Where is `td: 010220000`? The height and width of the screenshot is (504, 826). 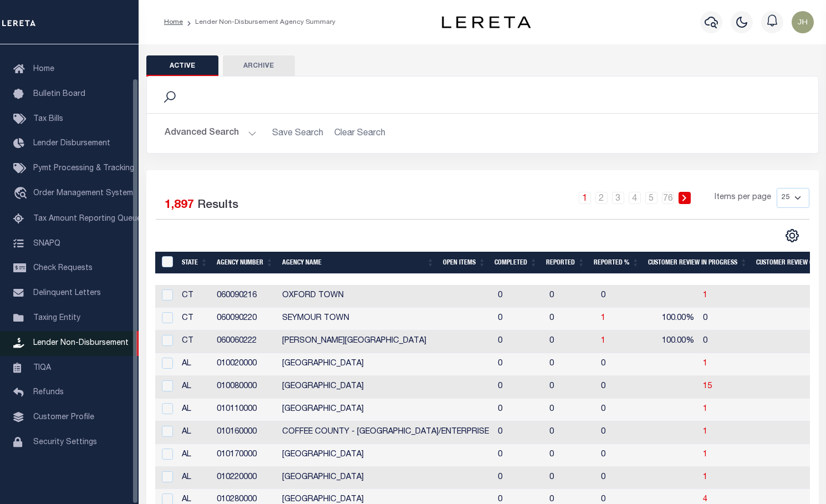 td: 010220000 is located at coordinates (245, 478).